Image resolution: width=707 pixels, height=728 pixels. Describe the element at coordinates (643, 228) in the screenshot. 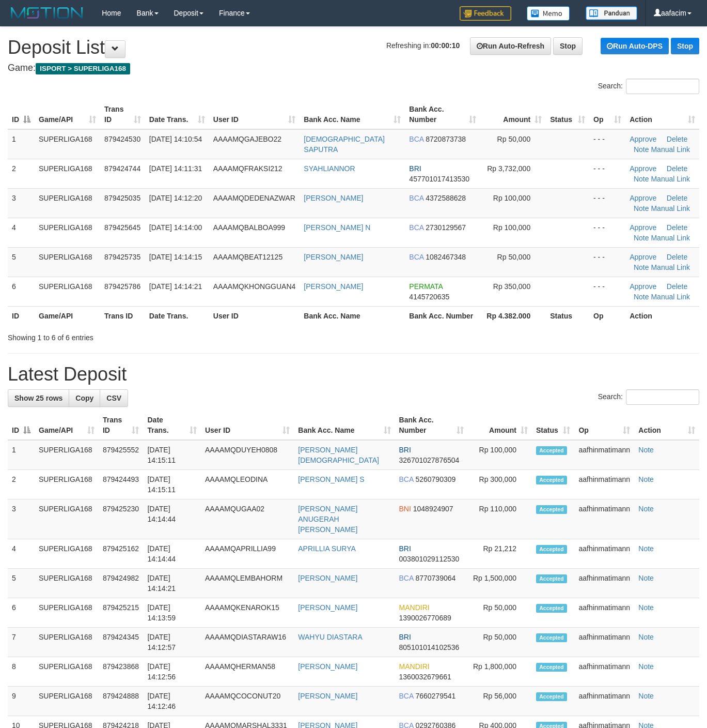

I see `a: Approve` at that location.